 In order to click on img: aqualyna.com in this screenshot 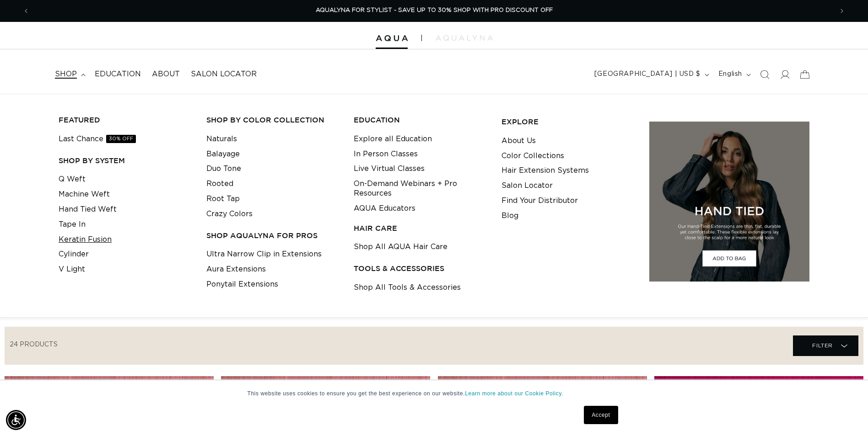, I will do `click(464, 38)`.